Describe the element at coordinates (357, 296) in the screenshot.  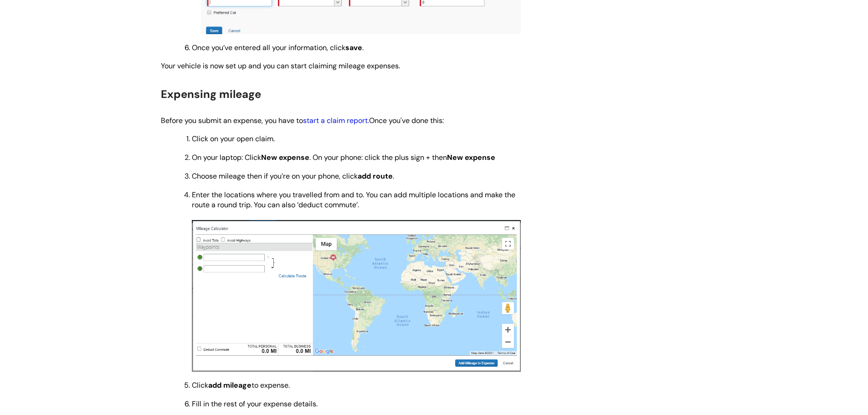
I see `img: KE0Tn_pv8U7WsrdHRqeRbeLbdt1ZKAq_6Q.png` at that location.